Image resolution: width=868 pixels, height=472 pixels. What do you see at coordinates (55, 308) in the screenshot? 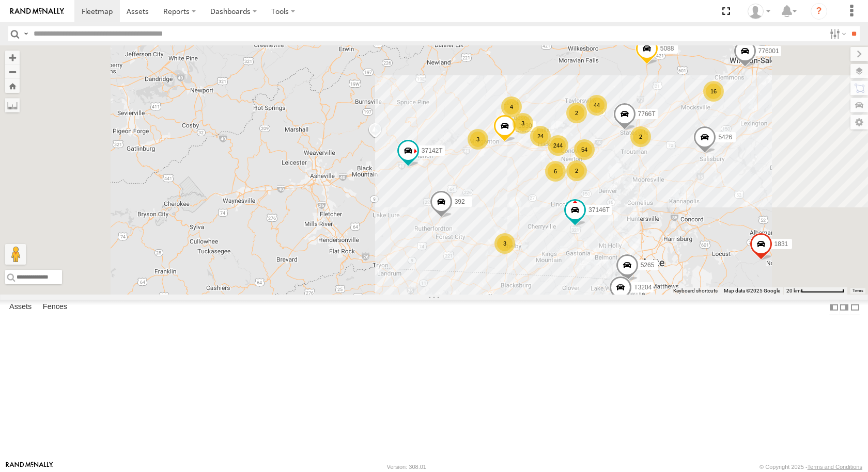
I see `label: Fences` at bounding box center [55, 308].